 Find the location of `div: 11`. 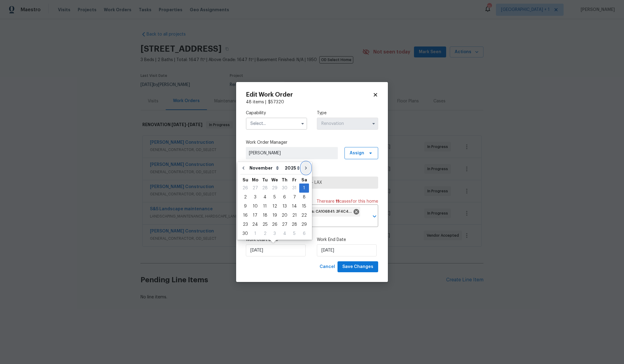

div: 11 is located at coordinates (265, 206).